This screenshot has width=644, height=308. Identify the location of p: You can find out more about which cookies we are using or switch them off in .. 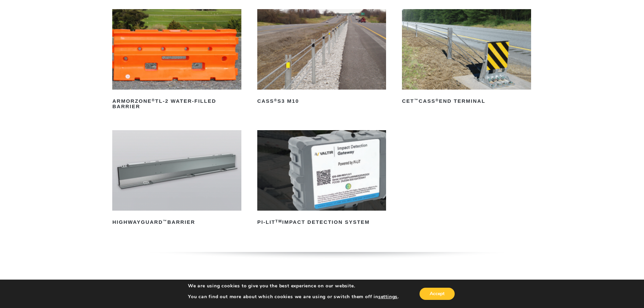
(293, 297).